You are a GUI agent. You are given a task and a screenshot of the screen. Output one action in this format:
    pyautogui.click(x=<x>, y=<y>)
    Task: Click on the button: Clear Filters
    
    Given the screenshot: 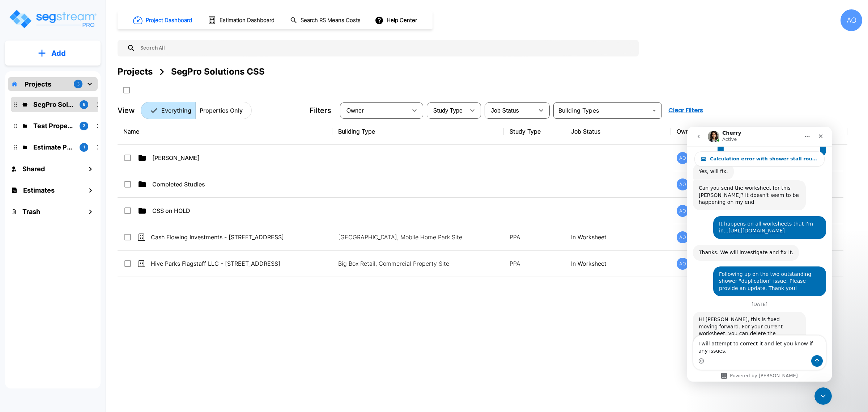 What is the action you would take?
    pyautogui.click(x=686, y=110)
    